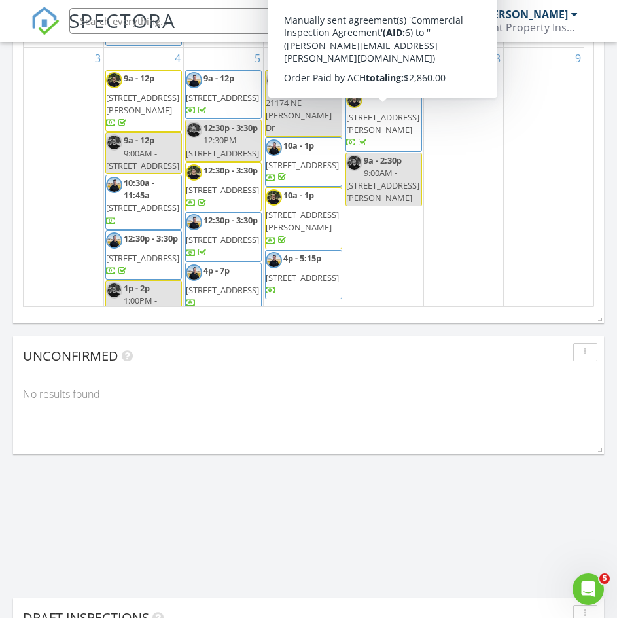 This screenshot has height=618, width=617. What do you see at coordinates (45, 21) in the screenshot?
I see `img: The Best Home Inspection Software - Spectora` at bounding box center [45, 21].